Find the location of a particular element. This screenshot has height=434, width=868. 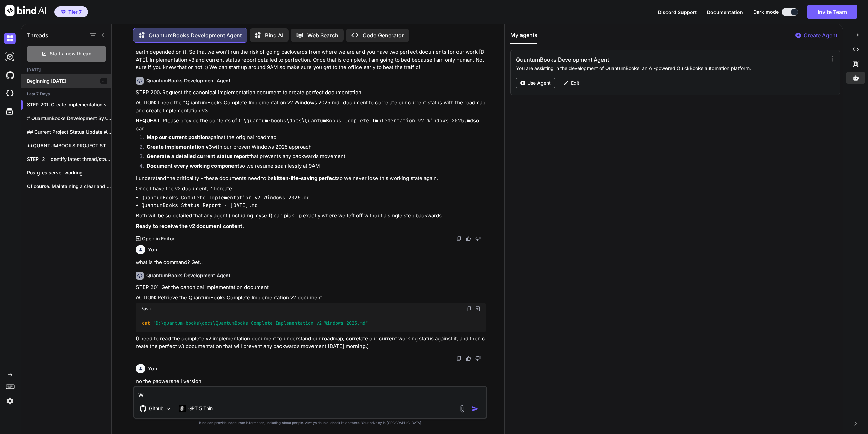

strong: REQUEST is located at coordinates (148, 121).